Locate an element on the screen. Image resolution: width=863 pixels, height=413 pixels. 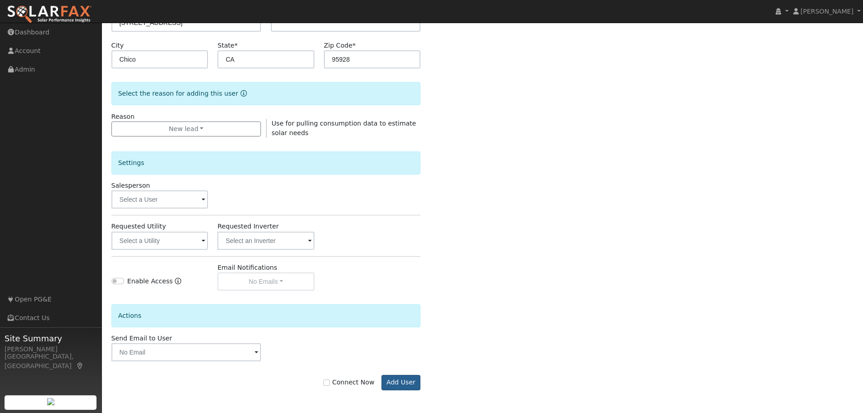
label: Zip Code is located at coordinates (340, 45).